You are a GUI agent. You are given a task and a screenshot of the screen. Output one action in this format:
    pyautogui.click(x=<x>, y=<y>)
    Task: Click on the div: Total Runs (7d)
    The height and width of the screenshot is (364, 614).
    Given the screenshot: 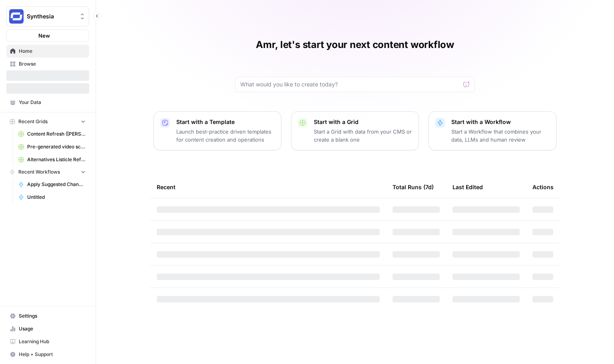 What is the action you would take?
    pyautogui.click(x=413, y=187)
    